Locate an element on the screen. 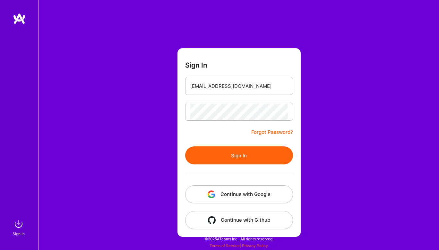 This screenshot has width=439, height=250. div: © 2025 ATeams Inc., All rights reserved. is located at coordinates (239, 238).